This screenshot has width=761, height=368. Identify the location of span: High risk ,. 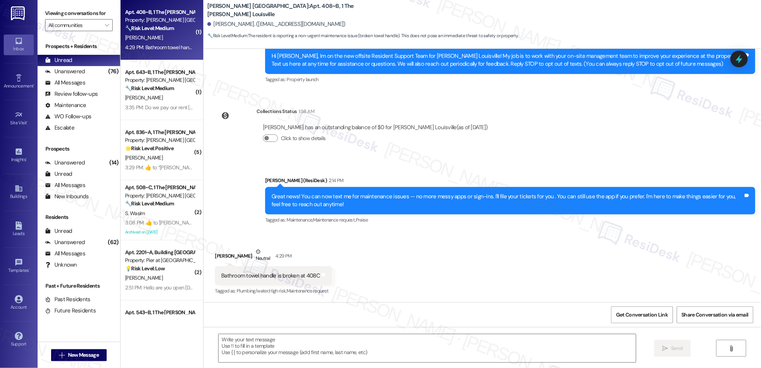
(278, 291).